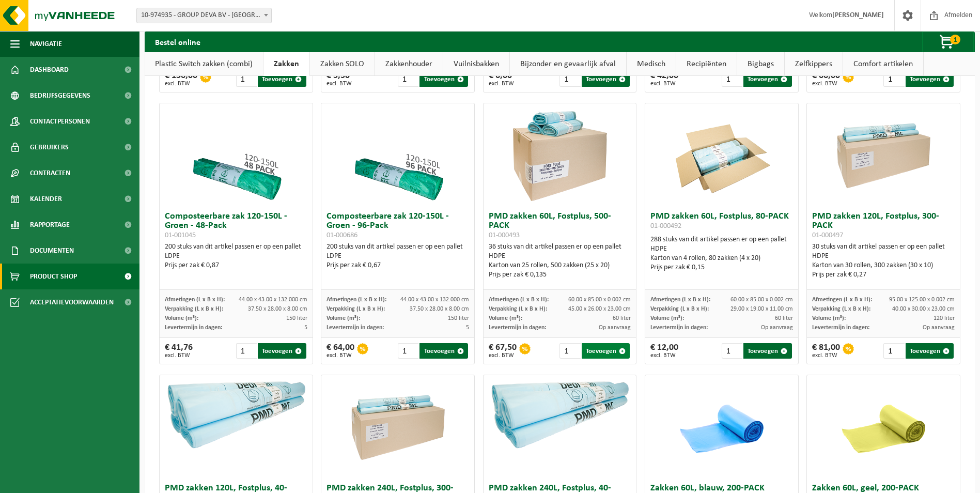 The image size is (980, 493). I want to click on div: Karton van 30 rollen, 300 zakken (30 x 10), so click(883, 266).